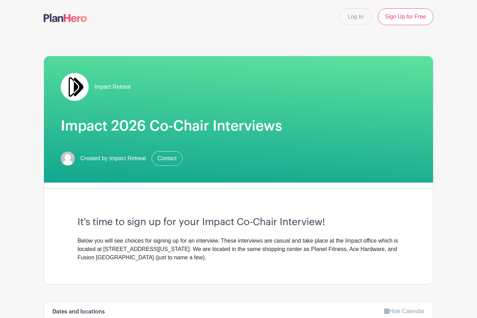 The height and width of the screenshot is (318, 477). What do you see at coordinates (113, 87) in the screenshot?
I see `span: Impact Retreat` at bounding box center [113, 87].